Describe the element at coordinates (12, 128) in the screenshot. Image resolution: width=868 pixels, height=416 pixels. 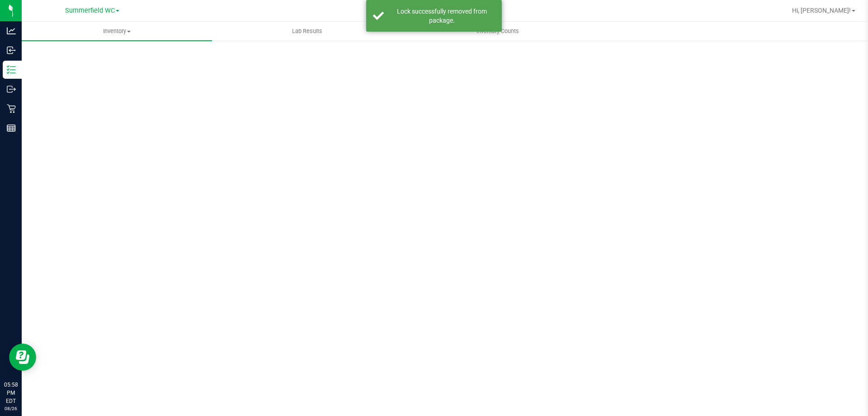
I see `inline-svg: Reports` at that location.